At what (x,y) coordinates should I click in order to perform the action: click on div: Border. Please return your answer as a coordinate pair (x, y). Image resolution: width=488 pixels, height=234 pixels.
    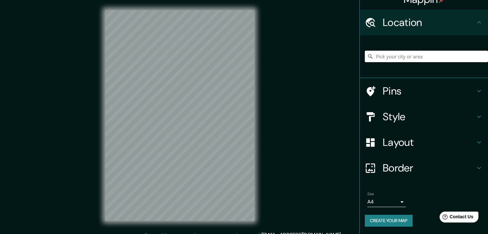
    Looking at the image, I should click on (424, 168).